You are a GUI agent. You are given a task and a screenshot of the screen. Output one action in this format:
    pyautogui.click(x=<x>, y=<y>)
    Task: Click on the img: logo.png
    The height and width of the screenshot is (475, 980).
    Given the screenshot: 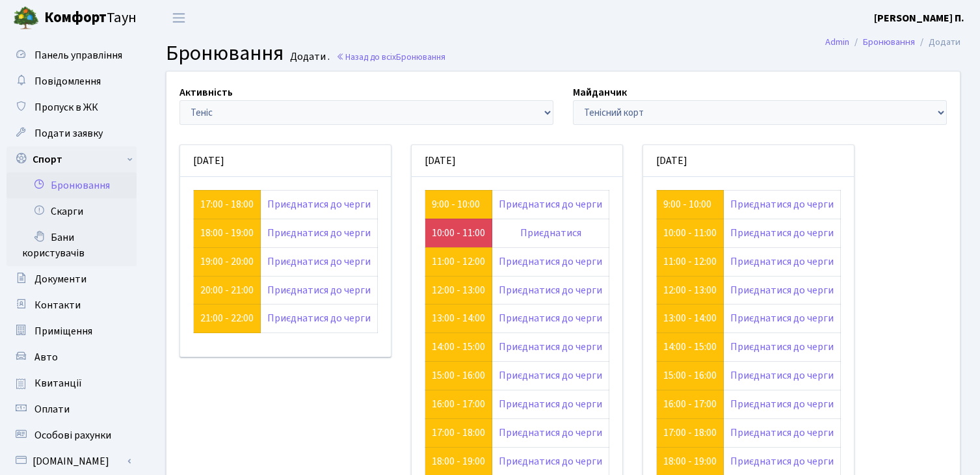 What is the action you would take?
    pyautogui.click(x=26, y=18)
    